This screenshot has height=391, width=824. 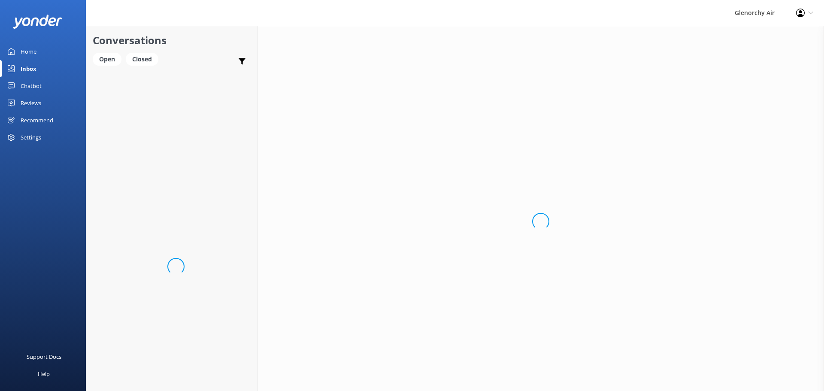 I want to click on a: Closed, so click(x=144, y=59).